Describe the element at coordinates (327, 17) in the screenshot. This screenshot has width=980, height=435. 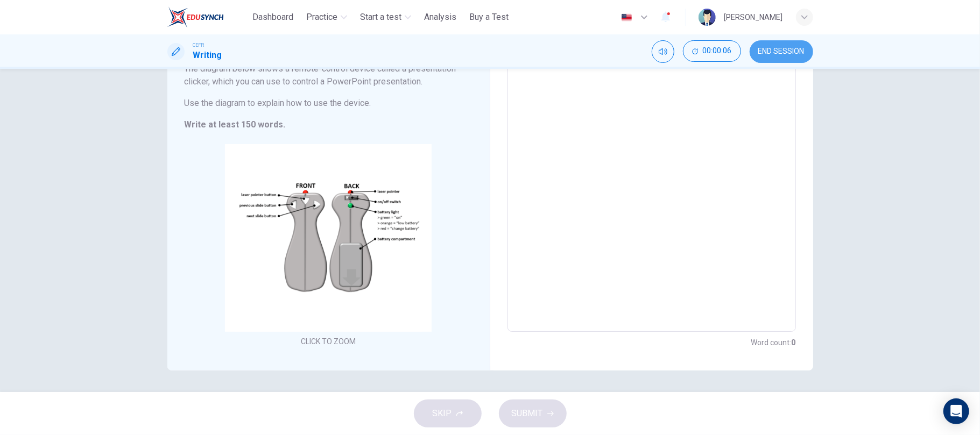
I see `button: Practice` at that location.